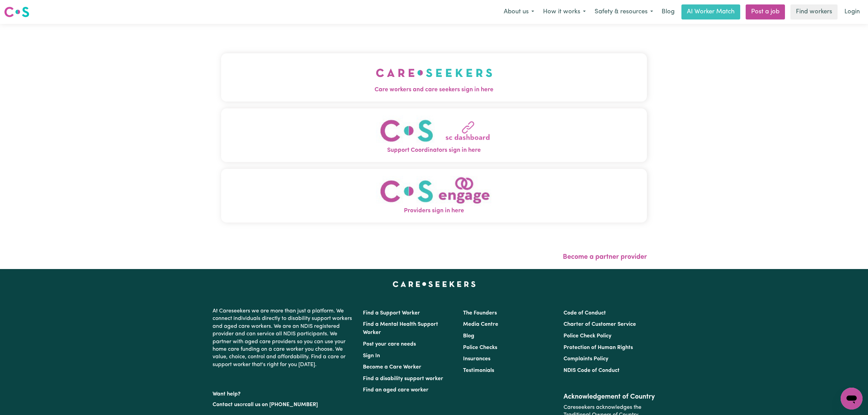  Describe the element at coordinates (434, 150) in the screenshot. I see `span: Support Coordinators sign in here` at that location.